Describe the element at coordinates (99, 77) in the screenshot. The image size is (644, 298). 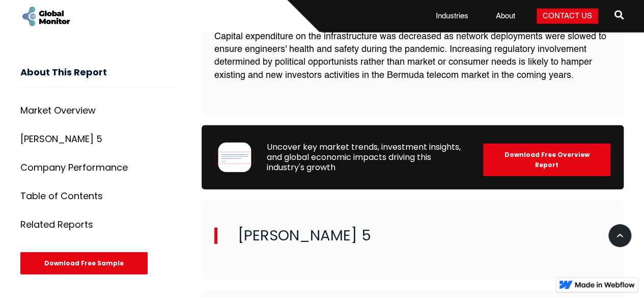
I see `h3: About This Report` at that location.